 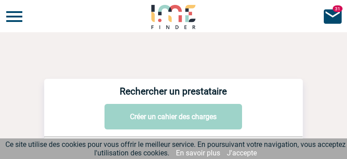 I want to click on a: En savoir plus, so click(x=198, y=152).